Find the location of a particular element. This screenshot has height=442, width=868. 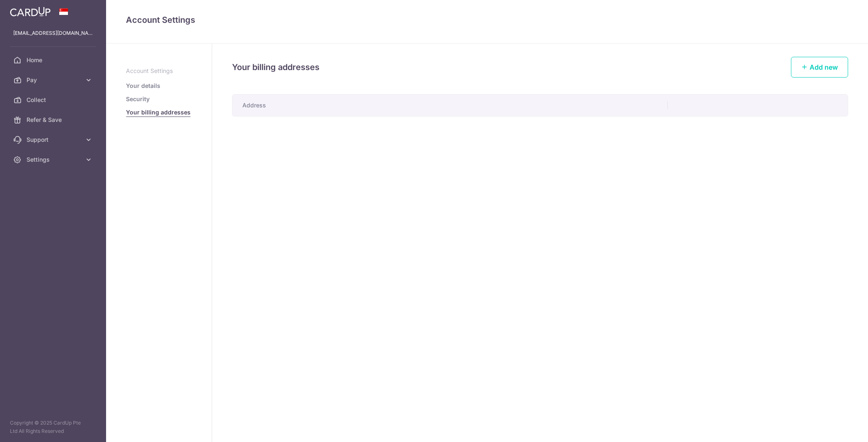

a: Add new is located at coordinates (820, 67).